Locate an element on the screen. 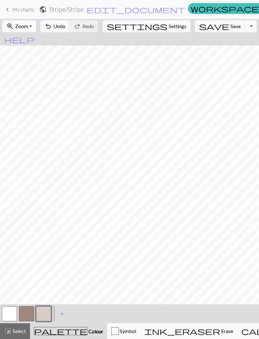  i: Settings is located at coordinates (137, 26).